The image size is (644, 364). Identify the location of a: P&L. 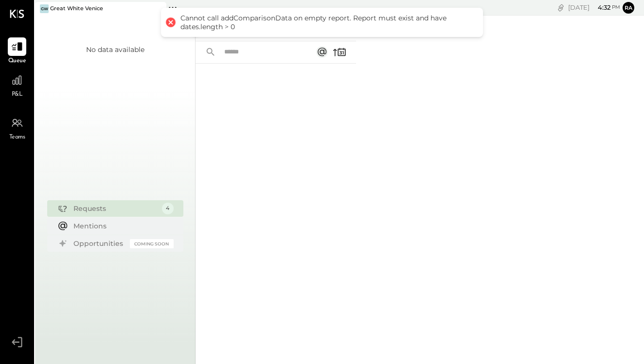
(17, 85).